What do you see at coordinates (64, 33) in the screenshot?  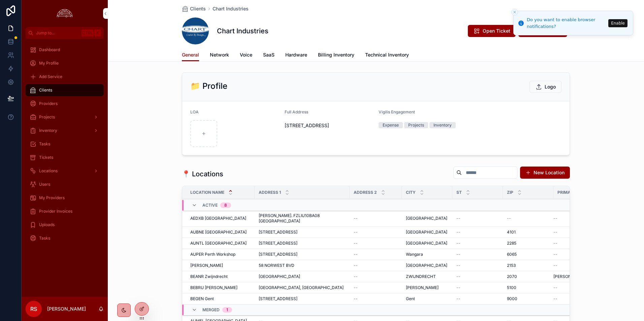 I see `button: Jump to...CtrlK` at bounding box center [64, 33].